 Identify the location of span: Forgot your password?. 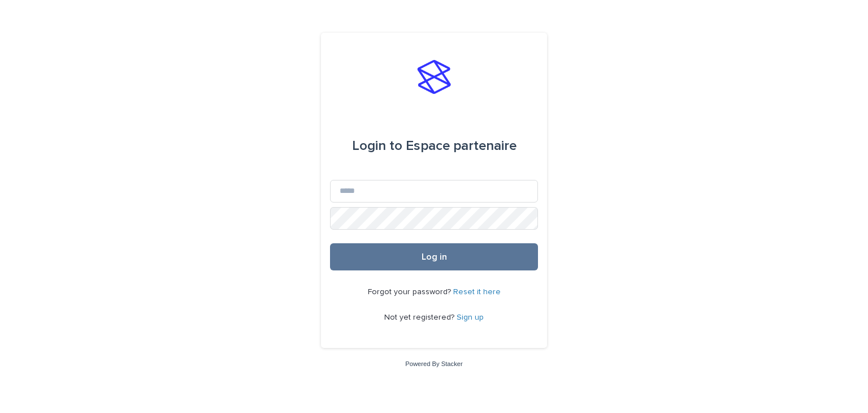
(410, 292).